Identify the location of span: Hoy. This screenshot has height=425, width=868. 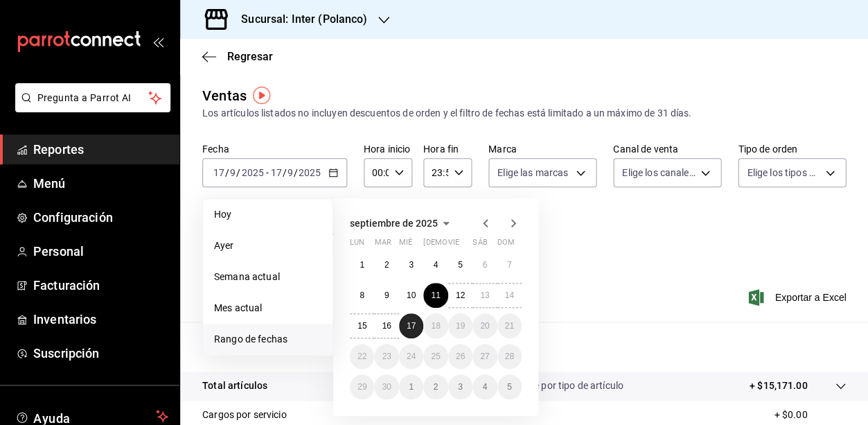
(267, 214).